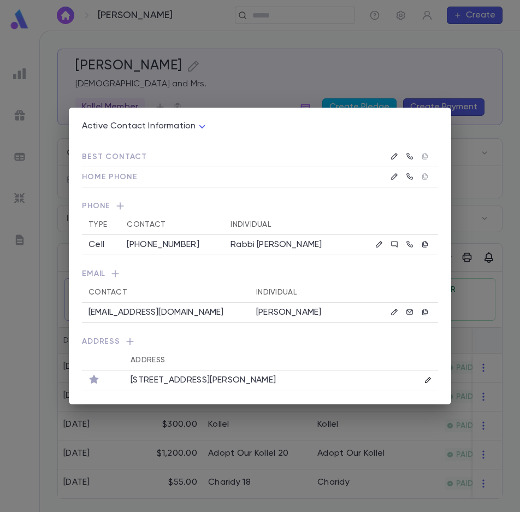 The image size is (520, 512). Describe the element at coordinates (101, 245) in the screenshot. I see `div: Cell` at that location.